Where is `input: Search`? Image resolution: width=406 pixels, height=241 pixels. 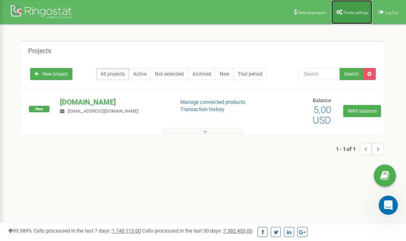
input: Search is located at coordinates (319, 74).